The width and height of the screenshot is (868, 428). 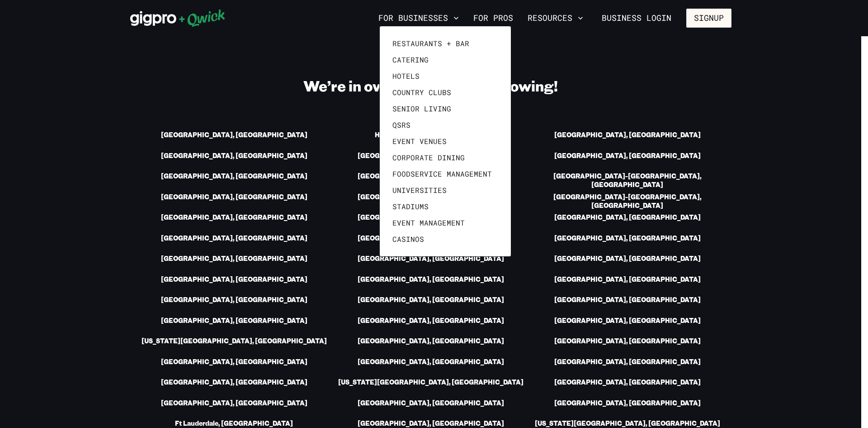 What do you see at coordinates (422, 109) in the screenshot?
I see `span: Senior Living` at bounding box center [422, 109].